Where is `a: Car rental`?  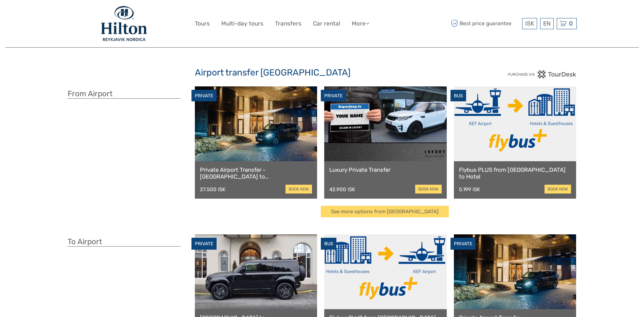
a: Car rental is located at coordinates (327, 23).